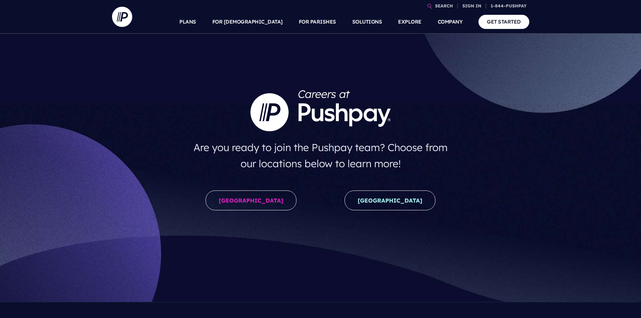 The image size is (641, 318). I want to click on a: COMPANY, so click(450, 22).